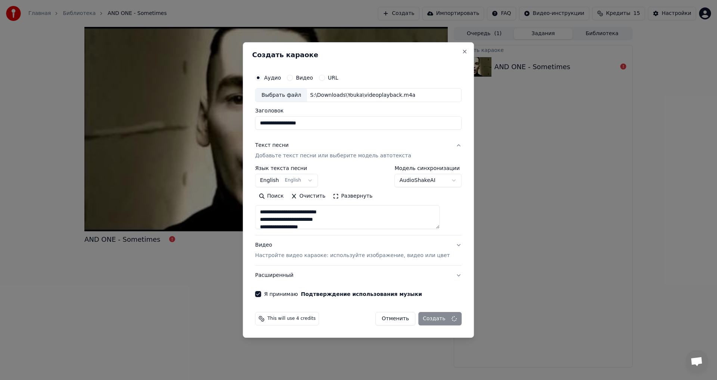  Describe the element at coordinates (271, 196) in the screenshot. I see `button: Поиск` at that location.